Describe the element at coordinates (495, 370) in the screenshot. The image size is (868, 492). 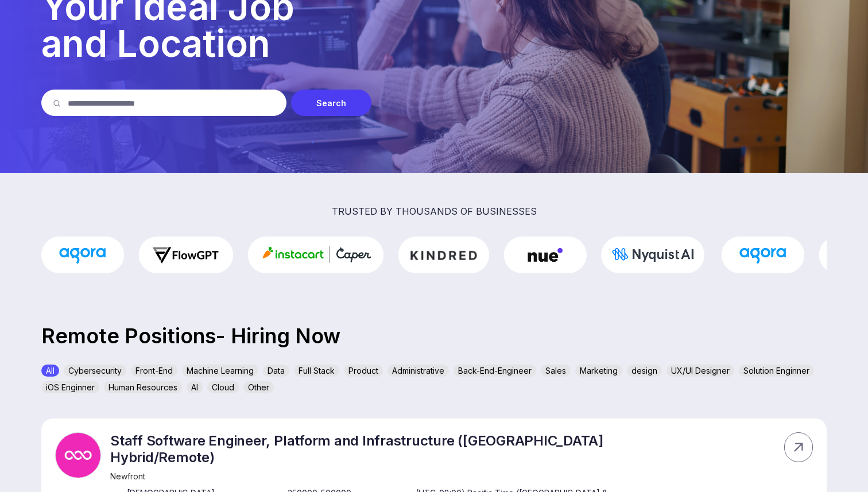
I see `div: Back-End-Engineer` at that location.